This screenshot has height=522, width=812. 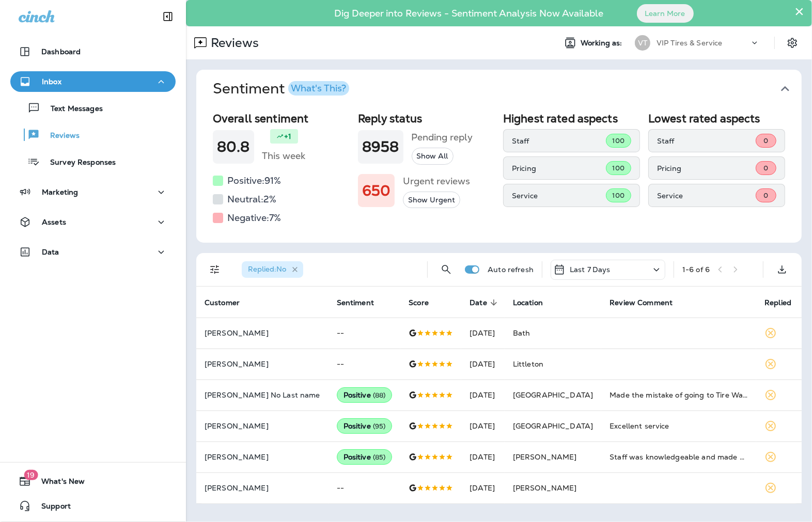 I want to click on h2: Lowest rated aspects, so click(x=717, y=118).